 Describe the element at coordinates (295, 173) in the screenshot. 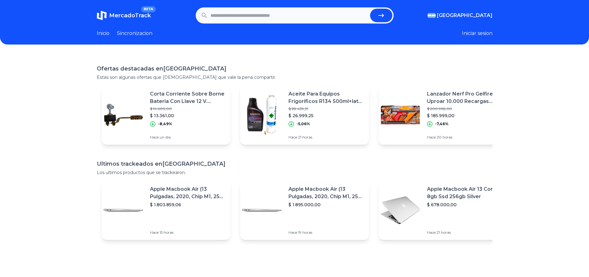

I see `p: Los ultimos productos que se trackearon.` at that location.